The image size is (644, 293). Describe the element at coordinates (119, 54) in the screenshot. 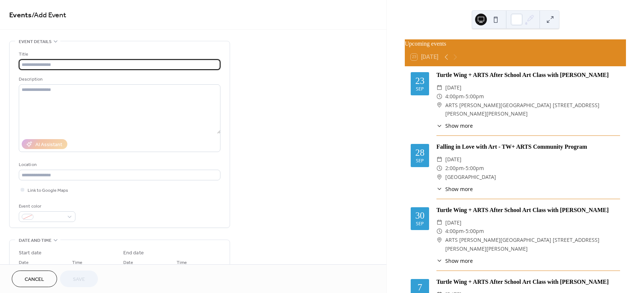

I see `div: Title` at that location.